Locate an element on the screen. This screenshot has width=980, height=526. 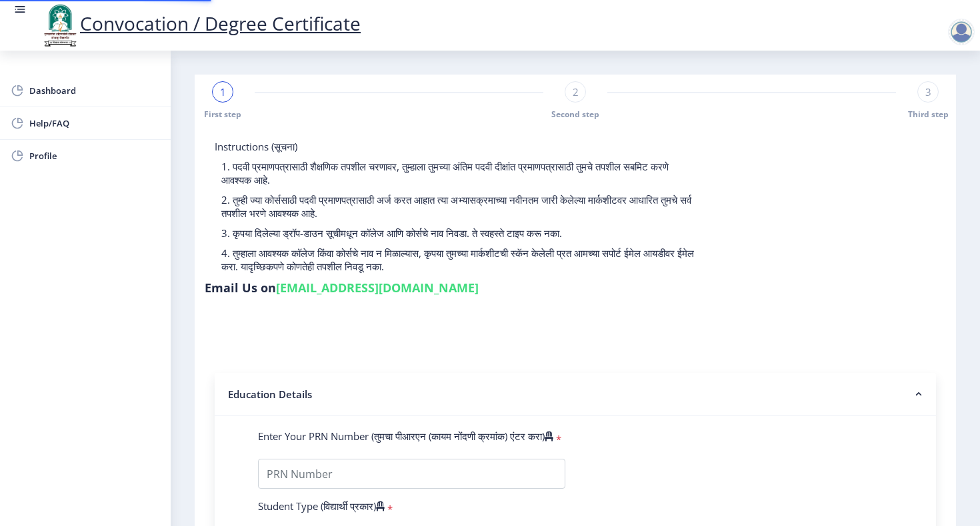
p: 4. तुम्हाला आवश्यक कॉलेज किंवा कोर्सचे नाव न मिळाल्यास, कृपया तुमच्या मार्कशीटची स्कॅन केलेली प्र... is located at coordinates (458, 260).